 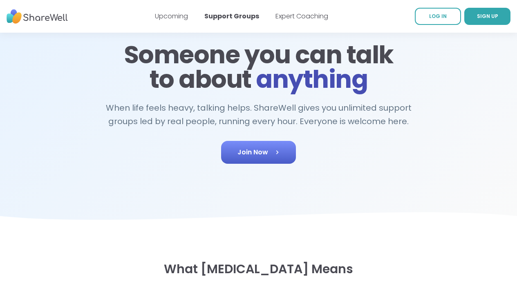 I want to click on a: Support Groups, so click(x=232, y=16).